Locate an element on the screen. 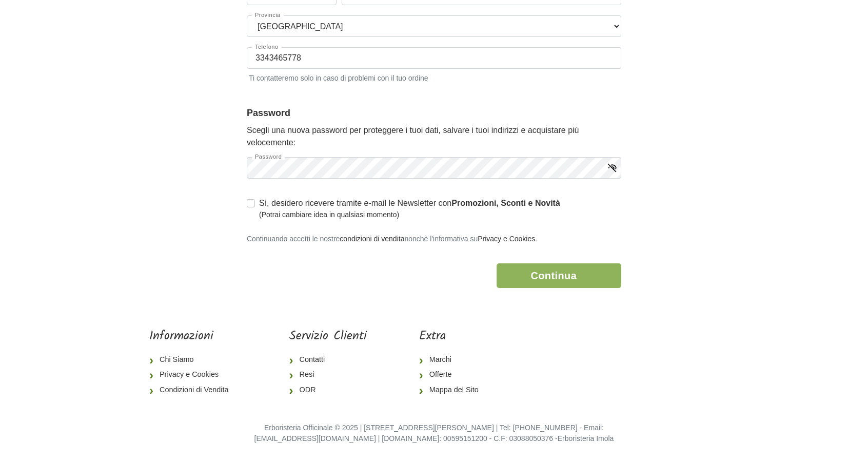 The width and height of the screenshot is (868, 461). a: ODR is located at coordinates (328, 390).